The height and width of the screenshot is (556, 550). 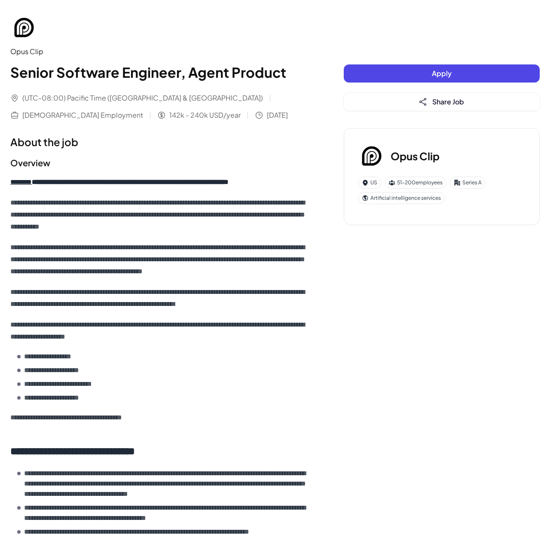 I want to click on h2: Overview, so click(x=160, y=163).